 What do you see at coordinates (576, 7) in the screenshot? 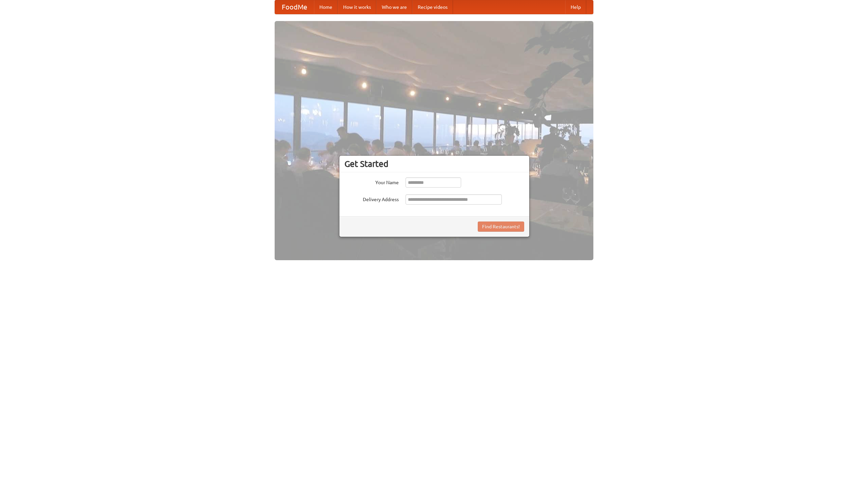
I see `a: Help` at bounding box center [576, 7].